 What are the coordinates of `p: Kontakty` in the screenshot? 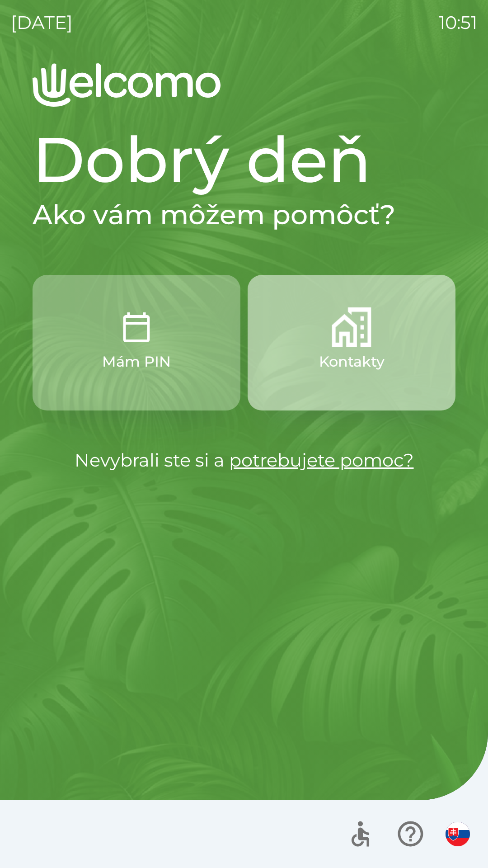 It's located at (352, 362).